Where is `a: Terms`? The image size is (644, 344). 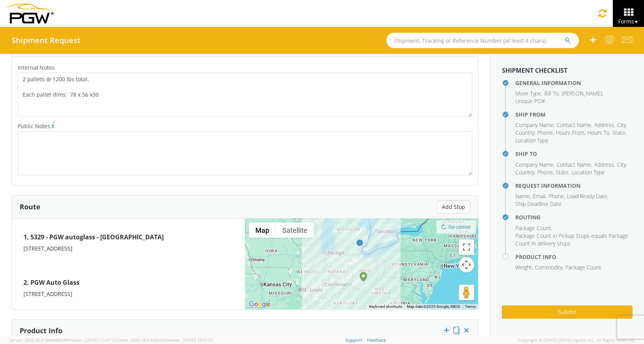 a: Terms is located at coordinates (470, 306).